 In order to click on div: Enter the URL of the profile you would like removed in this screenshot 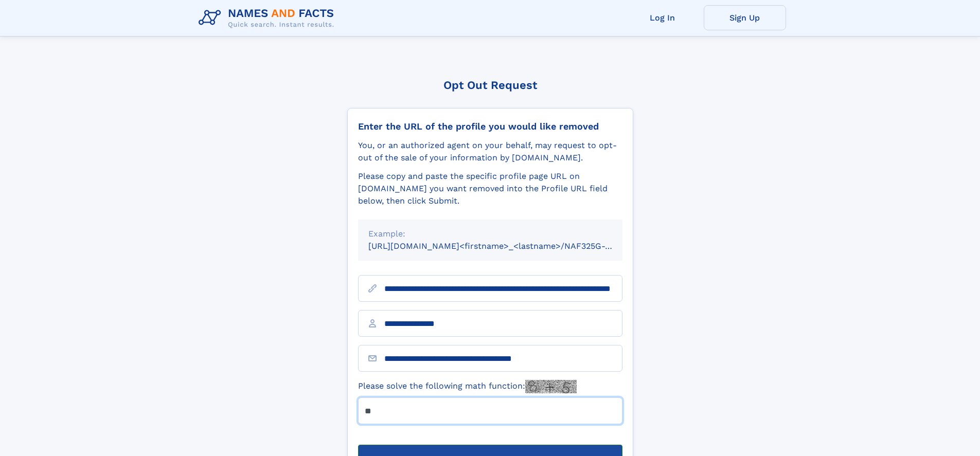, I will do `click(490, 126)`.